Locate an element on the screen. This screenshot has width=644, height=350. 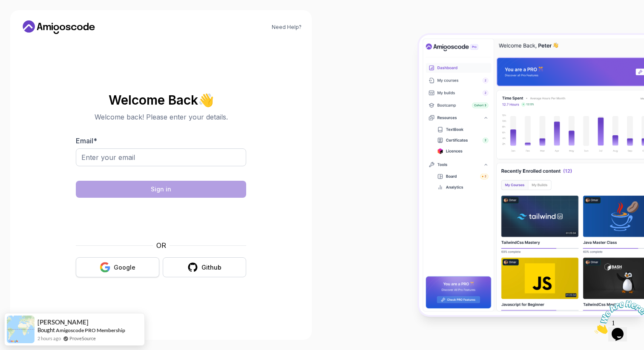
span: Bought is located at coordinates (46, 330).